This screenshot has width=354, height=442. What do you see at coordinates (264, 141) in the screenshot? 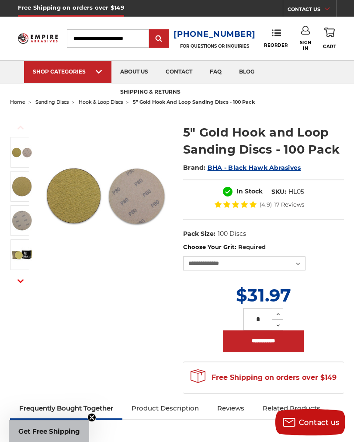
I see `h1: 5" Gold Hook and Loop Sanding Discs - 100 Pack` at bounding box center [264, 141].